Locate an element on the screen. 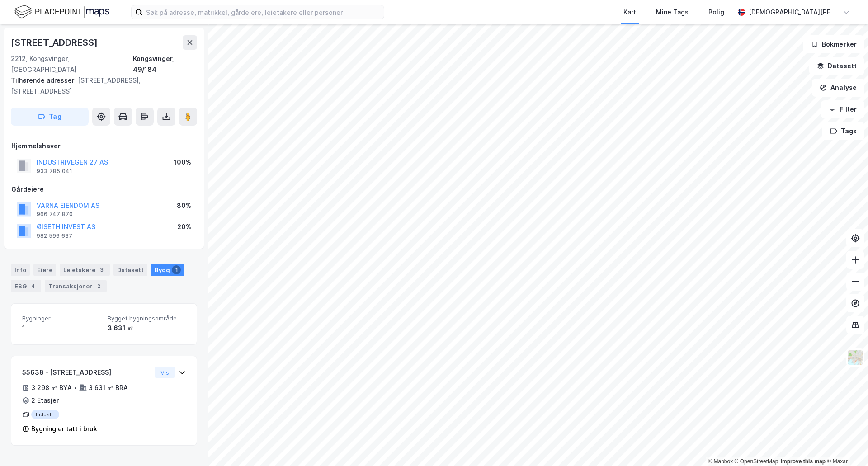 This screenshot has height=466, width=868. div: Bygg is located at coordinates (168, 270).